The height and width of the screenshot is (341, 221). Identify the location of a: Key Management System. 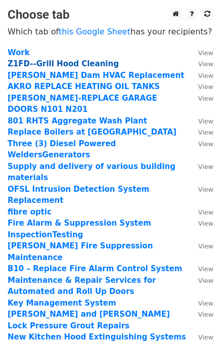
(62, 303).